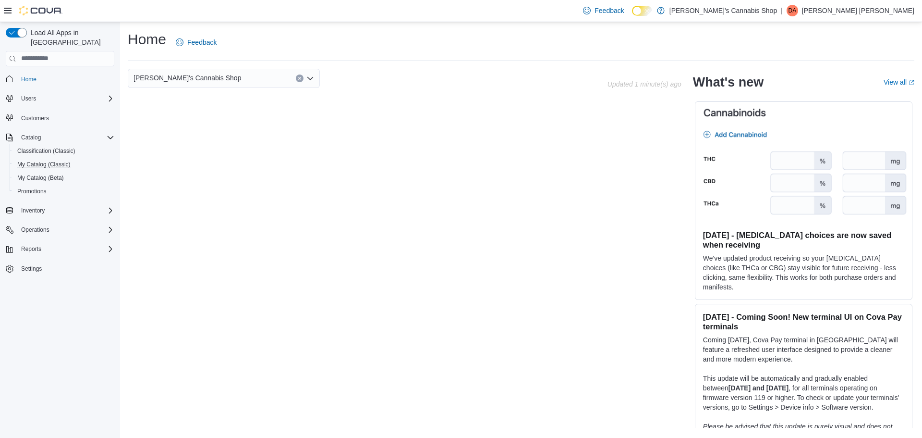 The width and height of the screenshot is (922, 438). What do you see at coordinates (46, 151) in the screenshot?
I see `a: Classification (Classic)` at bounding box center [46, 151].